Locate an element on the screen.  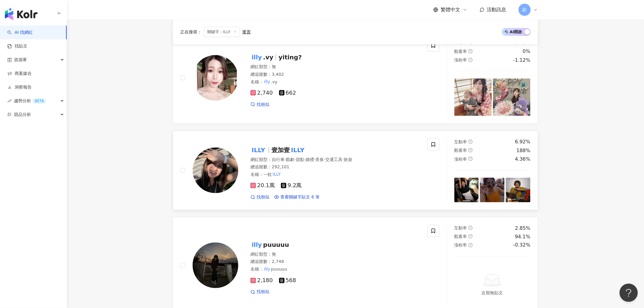
div: 4.36% is located at coordinates (523, 159).